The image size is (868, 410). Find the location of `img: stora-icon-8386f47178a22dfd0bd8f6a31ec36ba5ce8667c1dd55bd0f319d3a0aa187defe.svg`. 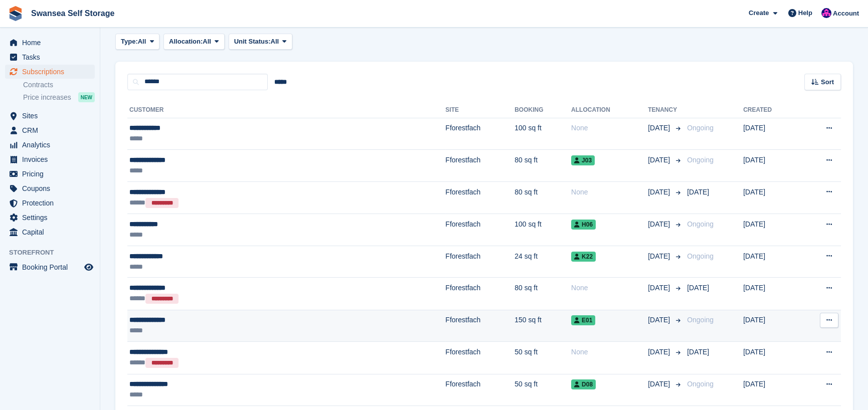

img: stora-icon-8386f47178a22dfd0bd8f6a31ec36ba5ce8667c1dd55bd0f319d3a0aa187defe.svg is located at coordinates (15, 13).